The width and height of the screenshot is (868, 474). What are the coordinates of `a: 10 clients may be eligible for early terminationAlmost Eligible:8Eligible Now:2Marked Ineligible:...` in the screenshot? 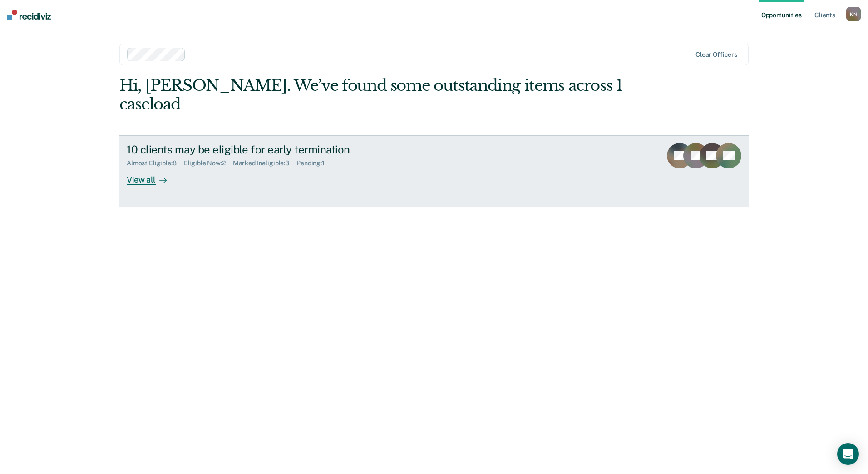 It's located at (434, 171).